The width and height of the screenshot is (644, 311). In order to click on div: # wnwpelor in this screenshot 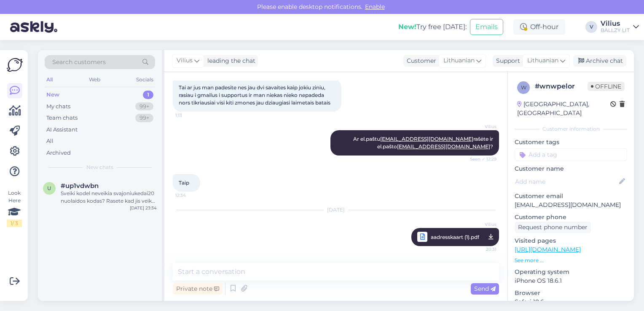, I will do `click(561, 86)`.